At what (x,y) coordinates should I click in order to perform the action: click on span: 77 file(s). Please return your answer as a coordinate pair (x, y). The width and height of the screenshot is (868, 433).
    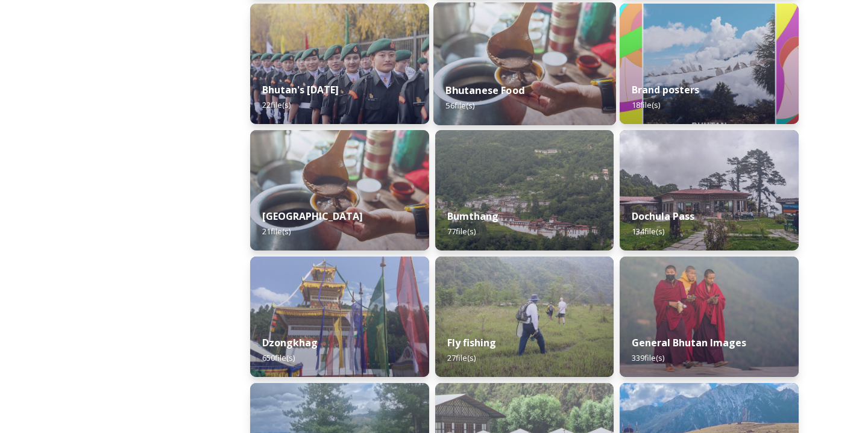
    Looking at the image, I should click on (461, 231).